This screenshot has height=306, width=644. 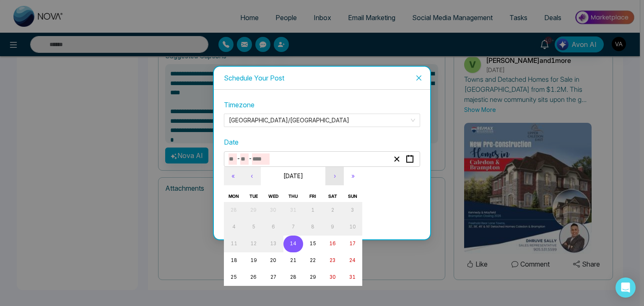 I want to click on abbr: 3 August 2025, so click(x=352, y=210).